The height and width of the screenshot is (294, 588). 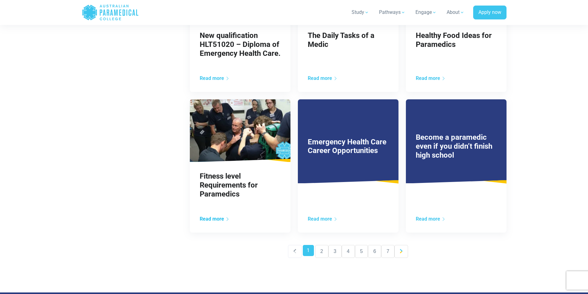 What do you see at coordinates (240, 131) in the screenshot?
I see `img: Fitness level Requirements for Paramedics` at bounding box center [240, 131].